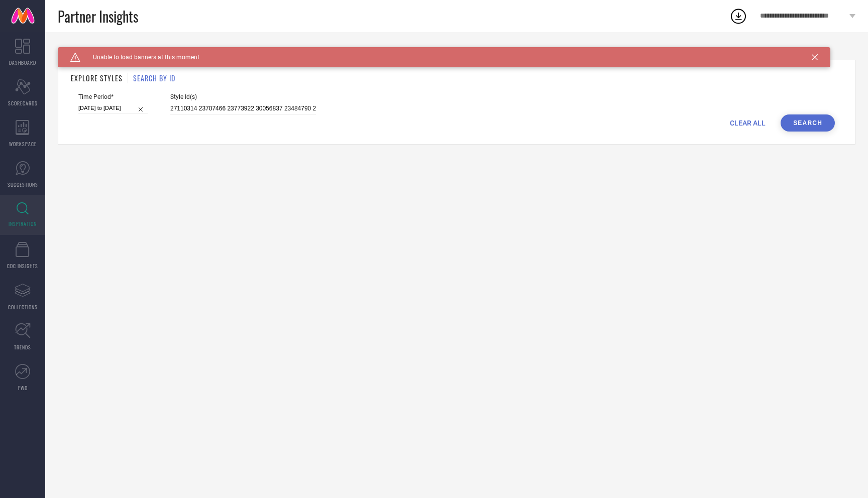 The width and height of the screenshot is (868, 498). Describe the element at coordinates (140, 57) in the screenshot. I see `span: Unable to load banners at this moment` at that location.